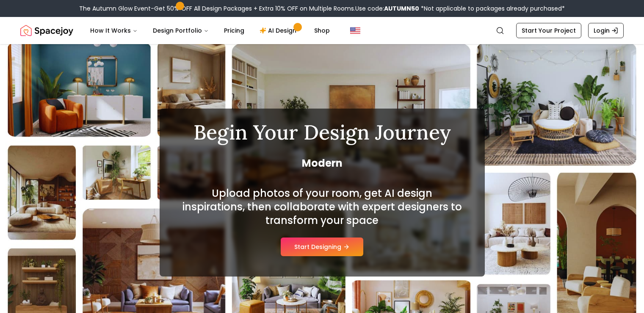  What do you see at coordinates (355, 30) in the screenshot?
I see `img: United States` at bounding box center [355, 30].